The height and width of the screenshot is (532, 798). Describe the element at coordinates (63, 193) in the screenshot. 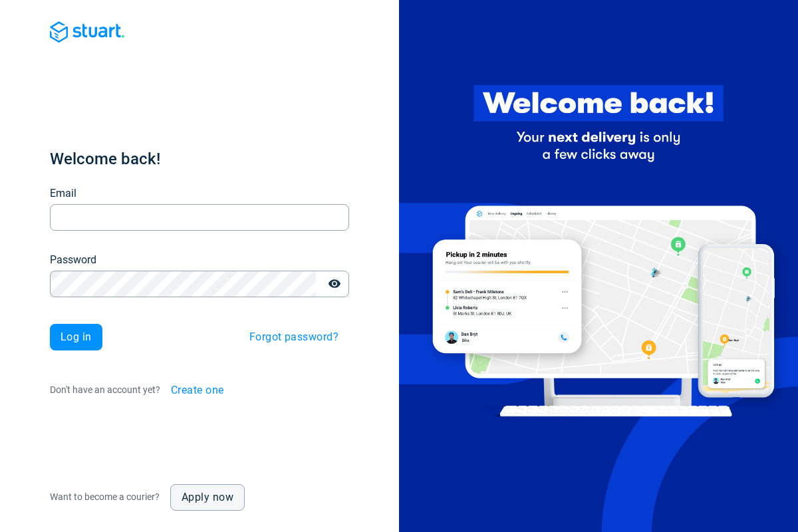

I see `label: Email` at that location.